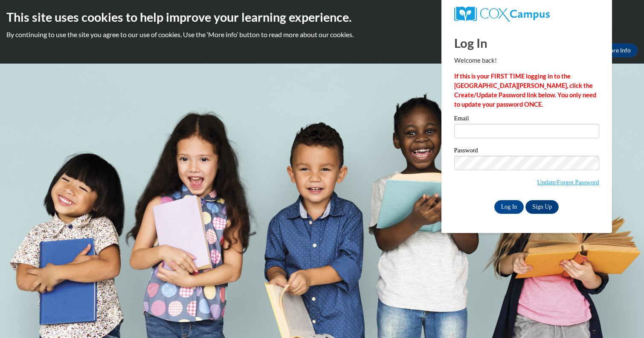  I want to click on img: COX Campus, so click(502, 14).